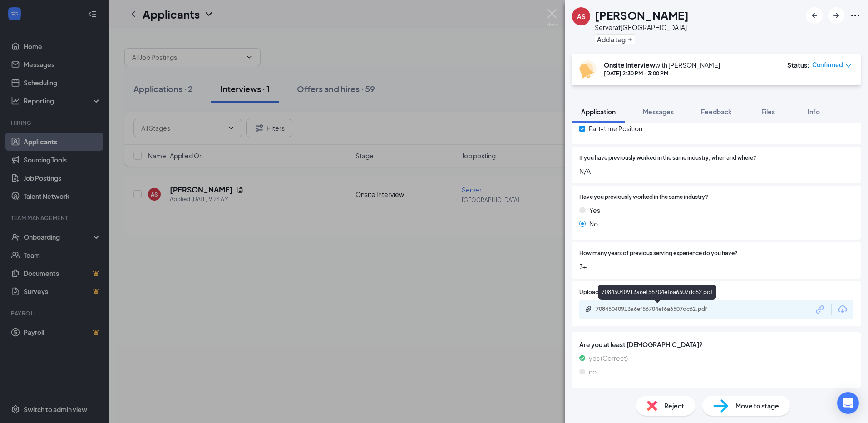  I want to click on span: Move to stage, so click(757, 406).